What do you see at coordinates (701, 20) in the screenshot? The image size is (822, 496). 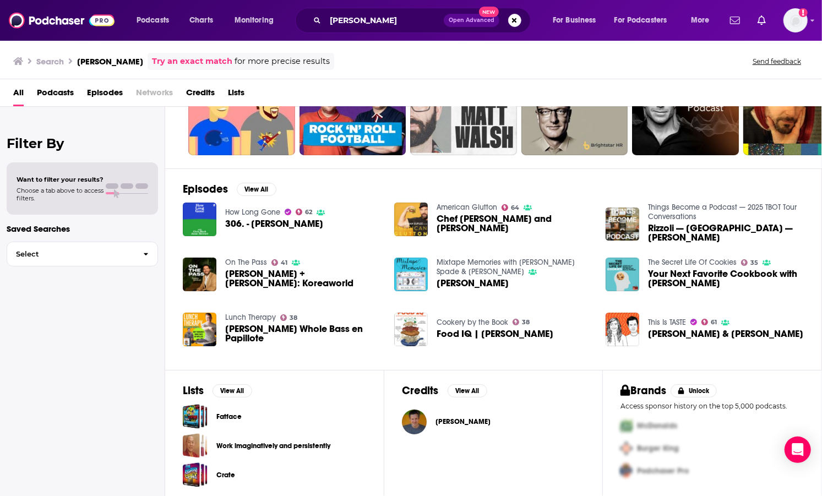 I see `span: More` at bounding box center [701, 20].